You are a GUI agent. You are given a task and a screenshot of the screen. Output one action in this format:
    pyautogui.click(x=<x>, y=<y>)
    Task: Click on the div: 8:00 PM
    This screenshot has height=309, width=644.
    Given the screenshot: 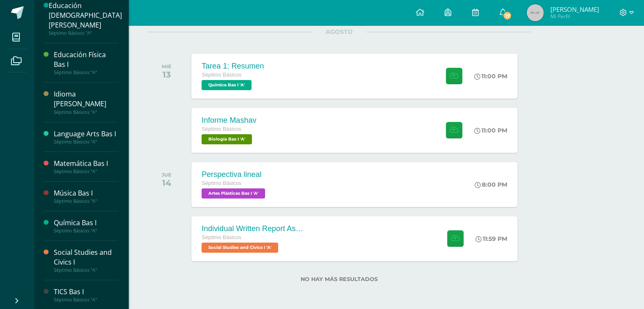 What is the action you would take?
    pyautogui.click(x=491, y=184)
    